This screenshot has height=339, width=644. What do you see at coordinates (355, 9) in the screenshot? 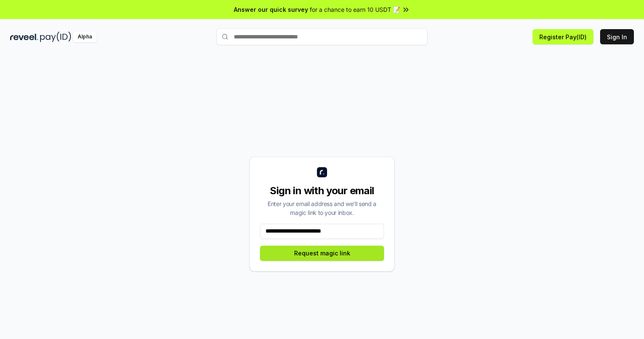
I see `span: for a chance to earn 10 USDT 📝` at bounding box center [355, 9].